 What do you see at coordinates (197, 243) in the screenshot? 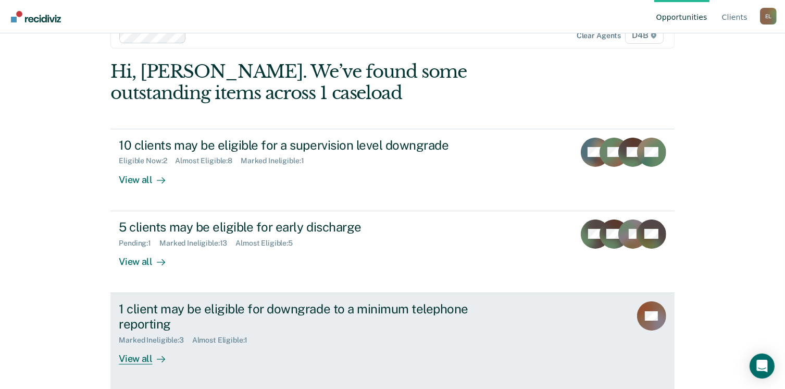
I see `div: Marked Ineligible : 13` at bounding box center [197, 243].